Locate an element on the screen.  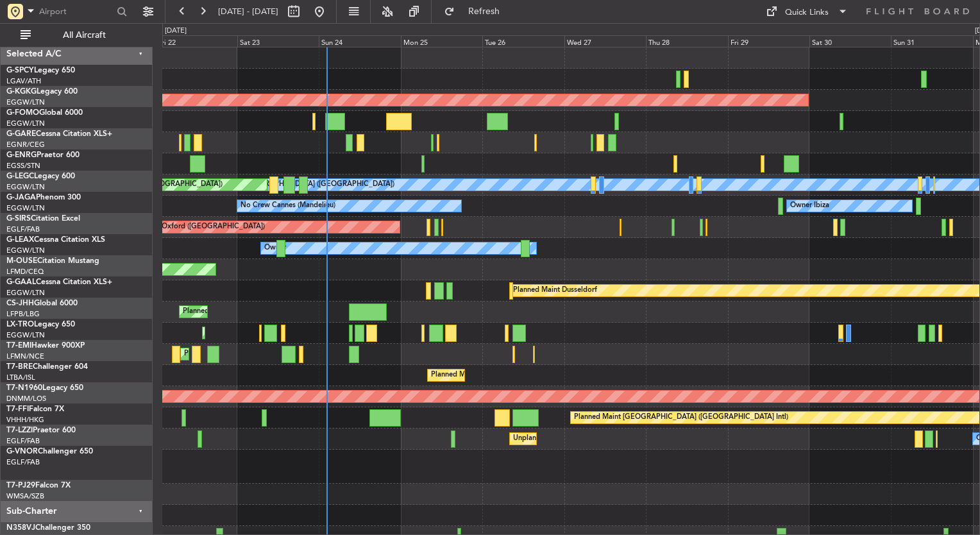
div: Sat 30 is located at coordinates (850, 41).